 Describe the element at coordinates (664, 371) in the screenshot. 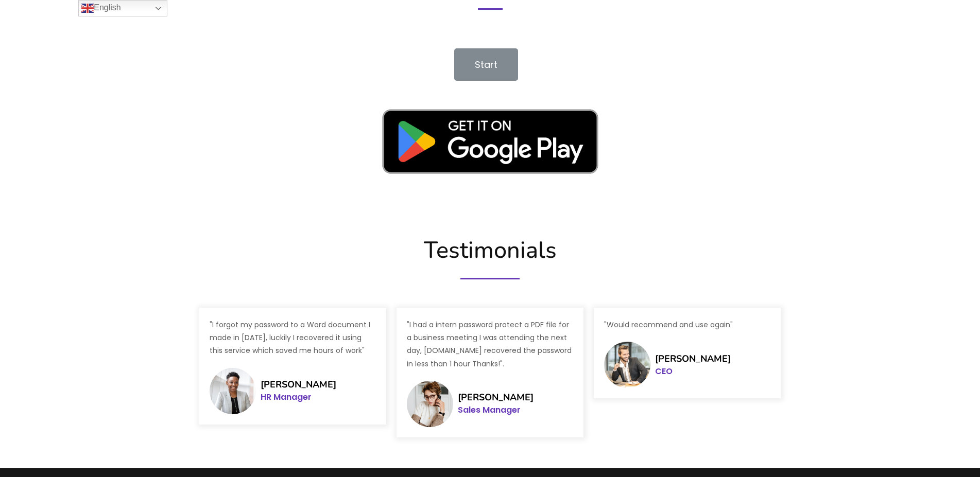

I see `span: CEO` at that location.